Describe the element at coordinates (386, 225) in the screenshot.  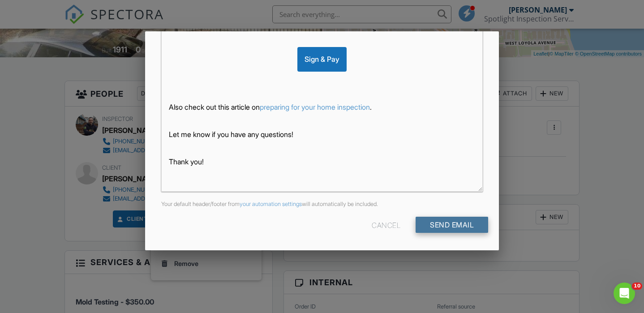
I see `div: Cancel` at that location.